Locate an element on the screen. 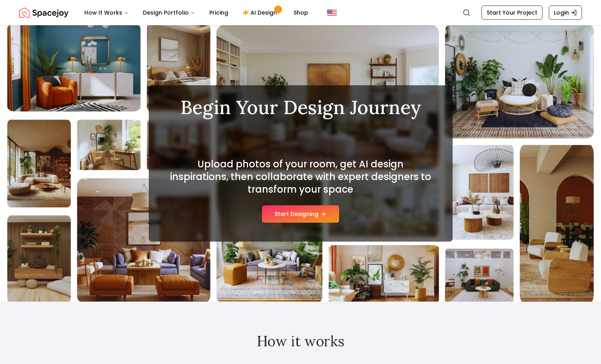 The image size is (601, 364). a: AI Design is located at coordinates (261, 13).